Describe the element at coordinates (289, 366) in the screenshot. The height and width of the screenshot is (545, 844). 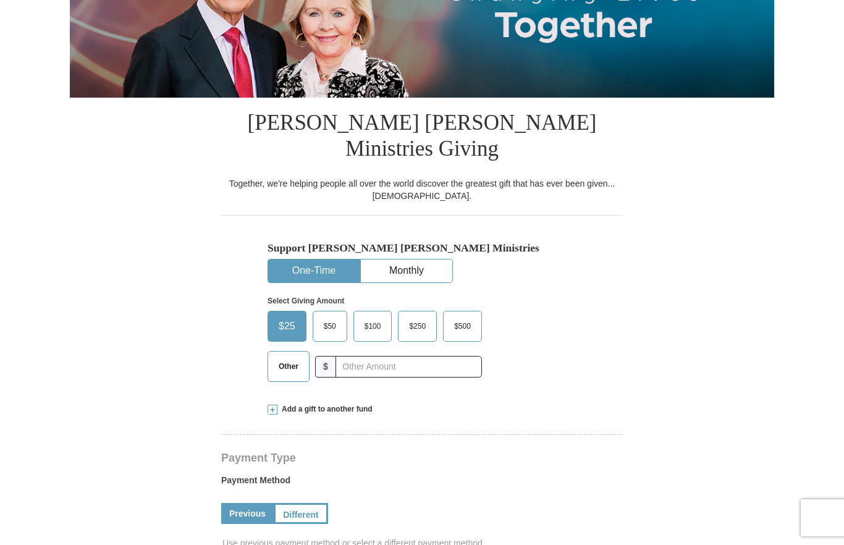
I see `span: Other` at that location.